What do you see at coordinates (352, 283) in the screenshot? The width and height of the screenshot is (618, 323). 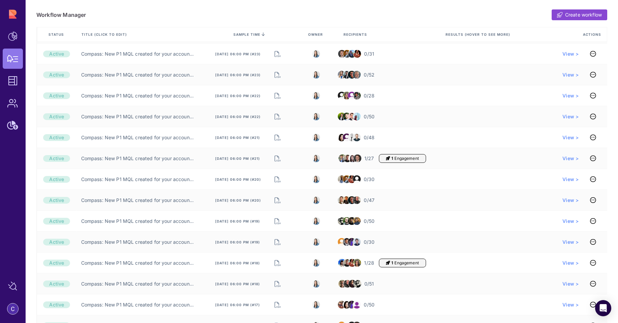 I see `img: 7683839619431_daf75d50482a9496519f_32.jpg` at bounding box center [352, 283].